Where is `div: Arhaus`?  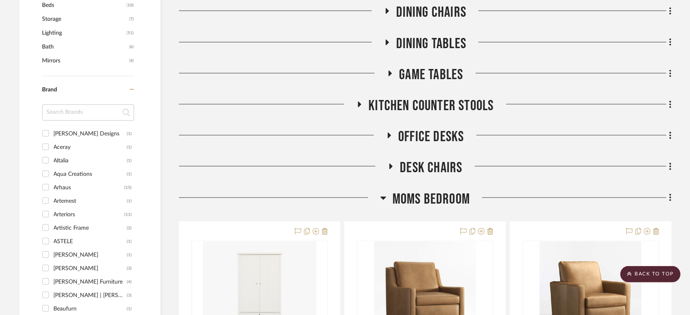
div: Arhaus is located at coordinates (89, 187).